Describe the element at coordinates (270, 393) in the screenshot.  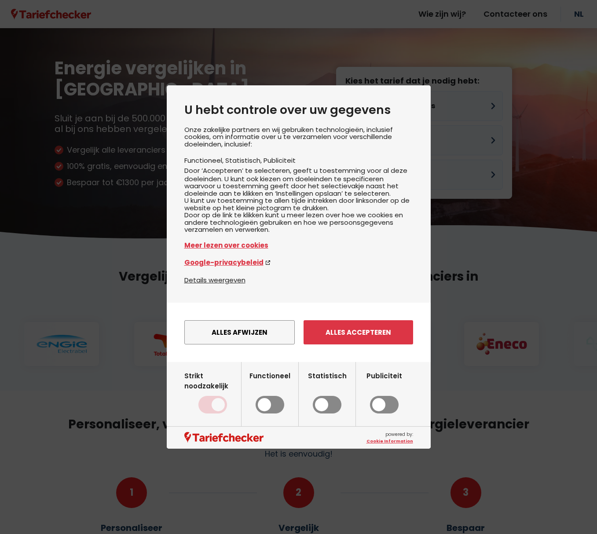
I see `label: Functioneel` at that location.